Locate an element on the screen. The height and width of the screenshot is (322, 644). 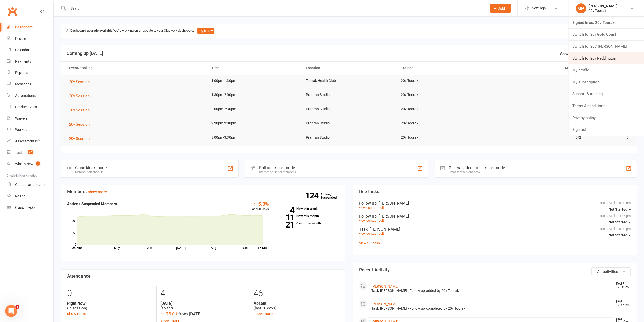
a: Reports is located at coordinates (30, 73).